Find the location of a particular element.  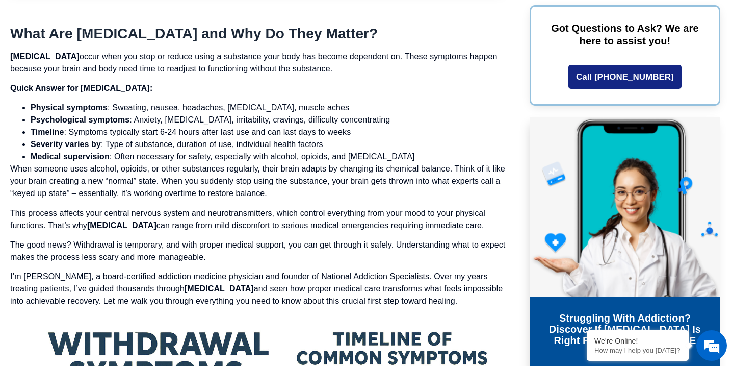

div: We're Online! is located at coordinates (638, 341).